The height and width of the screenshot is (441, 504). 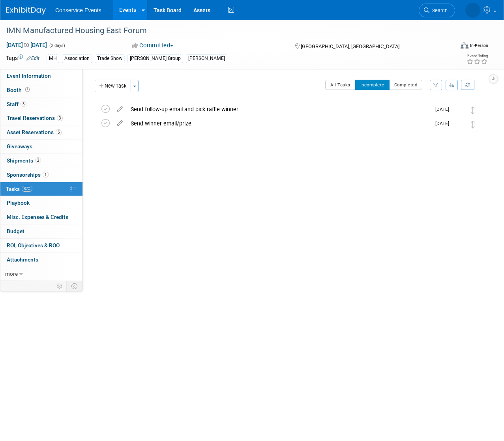 I want to click on div: Trade Show, so click(x=110, y=58).